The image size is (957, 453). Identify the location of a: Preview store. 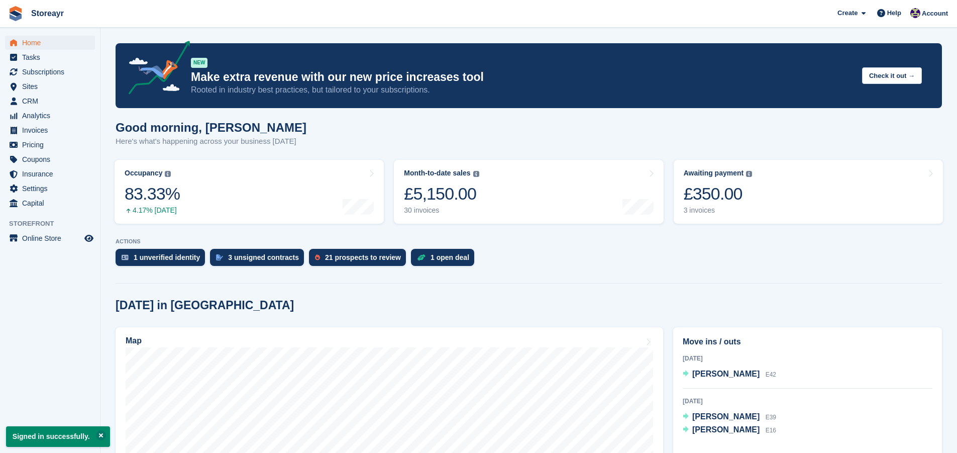
(89, 238).